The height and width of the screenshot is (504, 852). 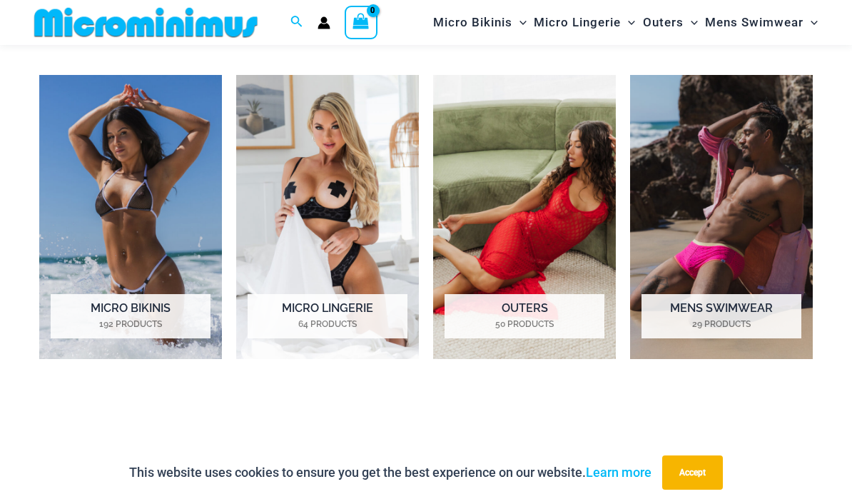 What do you see at coordinates (130, 316) in the screenshot?
I see `h2: Micro Bikinis` at bounding box center [130, 316].